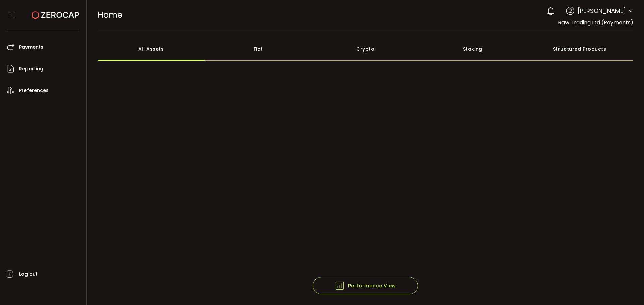 This screenshot has height=305, width=644. Describe the element at coordinates (596, 23) in the screenshot. I see `span: Raw Trading Ltd (Payments)` at that location.